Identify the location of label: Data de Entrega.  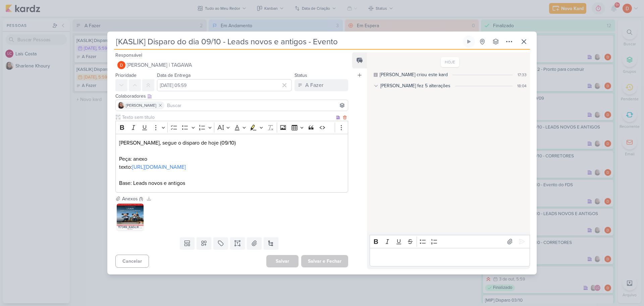
(174, 75).